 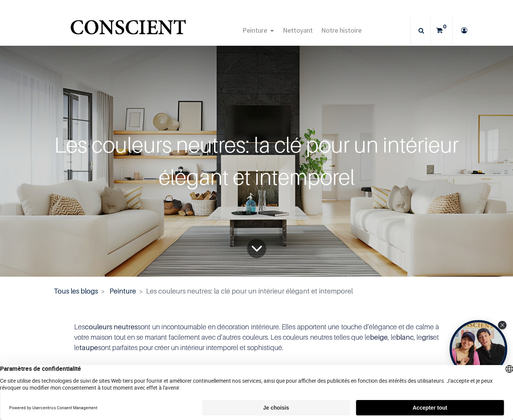 I want to click on b: blanc, so click(x=405, y=337).